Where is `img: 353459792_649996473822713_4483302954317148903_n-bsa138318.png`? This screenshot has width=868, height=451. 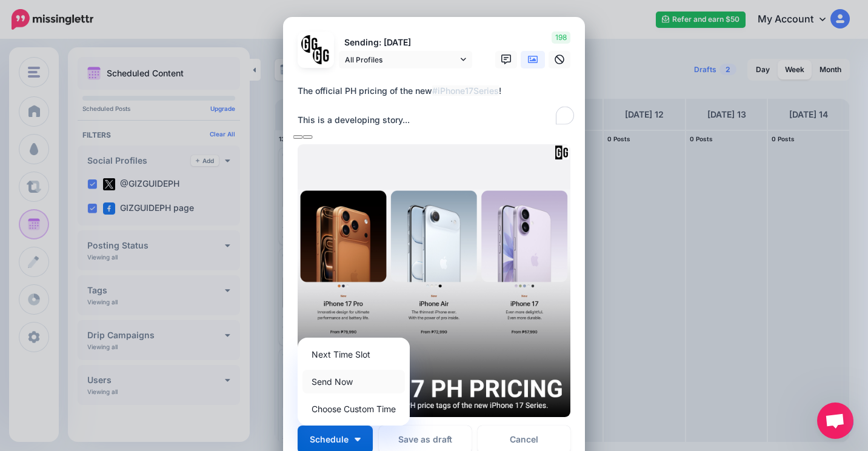 img: 353459792_649996473822713_4483302954317148903_n-bsa138318.png is located at coordinates (310, 44).